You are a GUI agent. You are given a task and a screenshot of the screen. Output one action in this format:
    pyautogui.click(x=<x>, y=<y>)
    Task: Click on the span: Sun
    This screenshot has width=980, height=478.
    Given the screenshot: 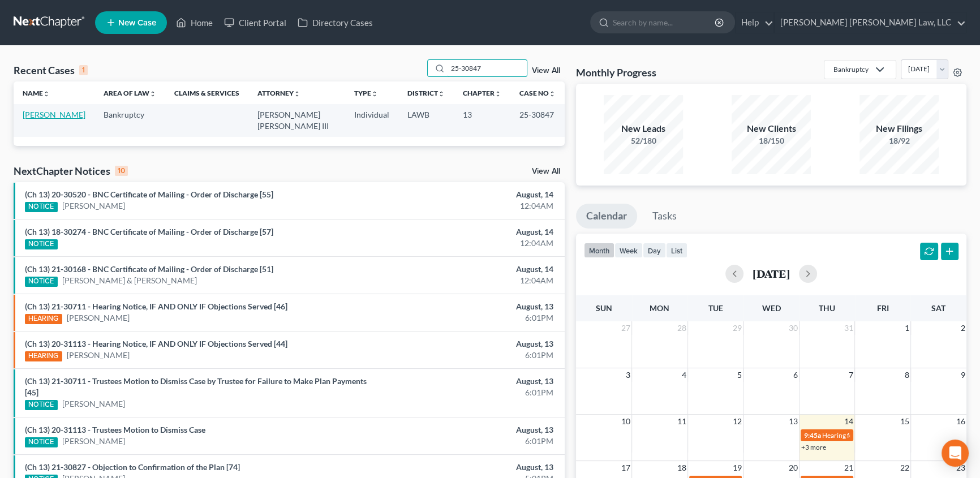 What is the action you would take?
    pyautogui.click(x=604, y=308)
    